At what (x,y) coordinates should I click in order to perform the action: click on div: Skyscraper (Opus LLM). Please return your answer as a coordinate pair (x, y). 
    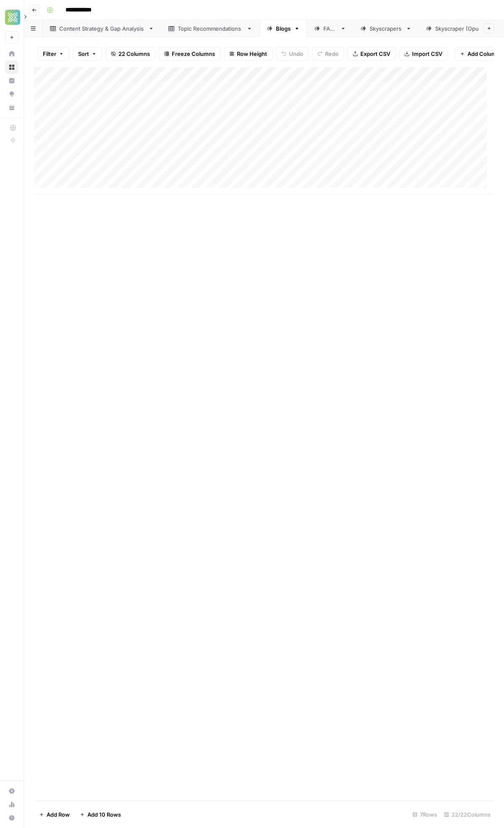
    Looking at the image, I should click on (465, 29).